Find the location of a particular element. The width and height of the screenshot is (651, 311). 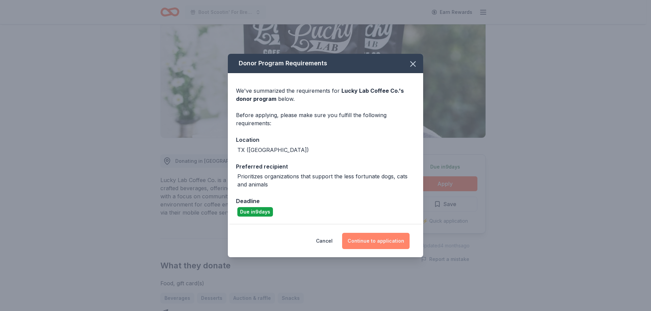

div: Donor Program Requirements is located at coordinates (325, 63).